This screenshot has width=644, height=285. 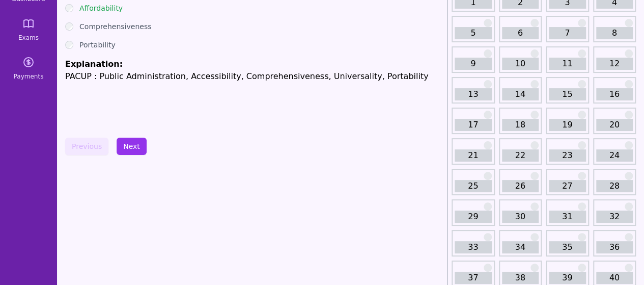 What do you see at coordinates (567, 186) in the screenshot?
I see `a: 27` at bounding box center [567, 186].